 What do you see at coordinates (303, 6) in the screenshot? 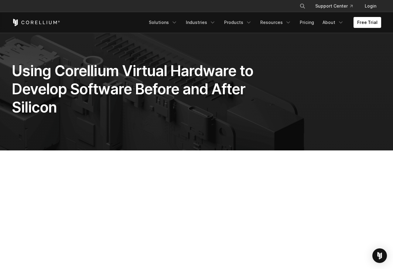
I see `button: Search` at bounding box center [303, 6].